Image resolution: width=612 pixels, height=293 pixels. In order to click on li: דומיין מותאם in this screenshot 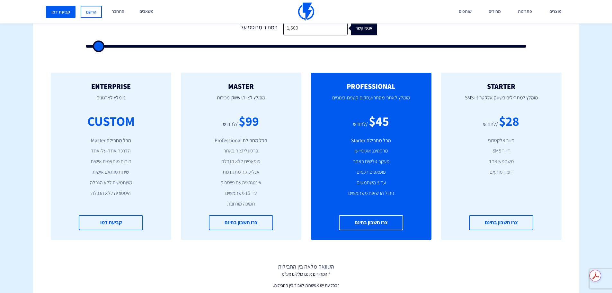, I will do `click(501, 172)`.